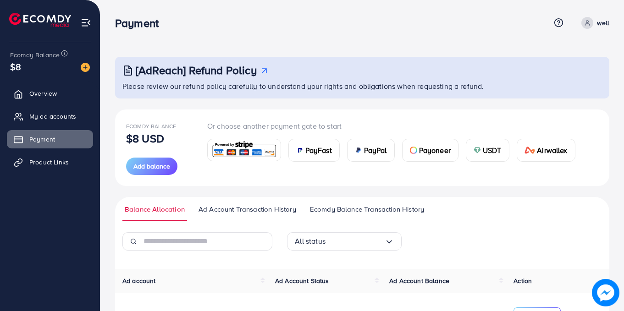  Describe the element at coordinates (139, 281) in the screenshot. I see `span: Ad account` at that location.